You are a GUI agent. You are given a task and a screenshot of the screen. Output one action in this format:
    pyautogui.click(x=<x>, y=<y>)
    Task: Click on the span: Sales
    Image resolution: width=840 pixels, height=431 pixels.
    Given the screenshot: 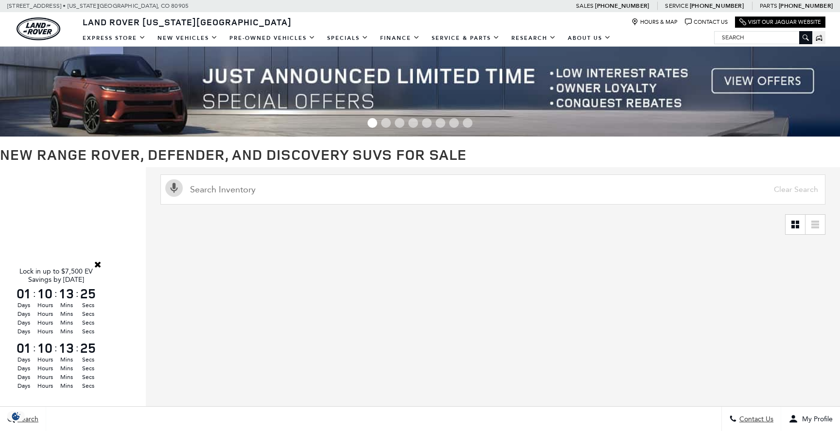 What is the action you would take?
    pyautogui.click(x=585, y=6)
    